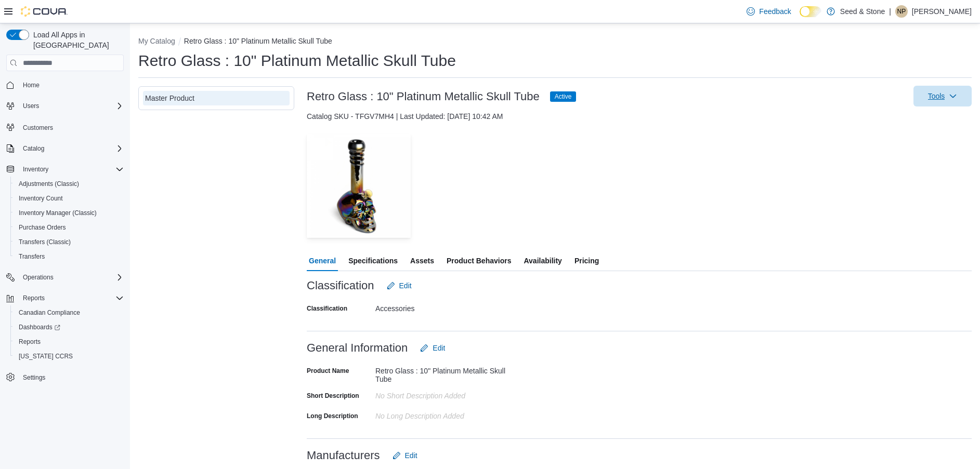 The image size is (980, 469). What do you see at coordinates (31, 85) in the screenshot?
I see `a: Home` at bounding box center [31, 85].